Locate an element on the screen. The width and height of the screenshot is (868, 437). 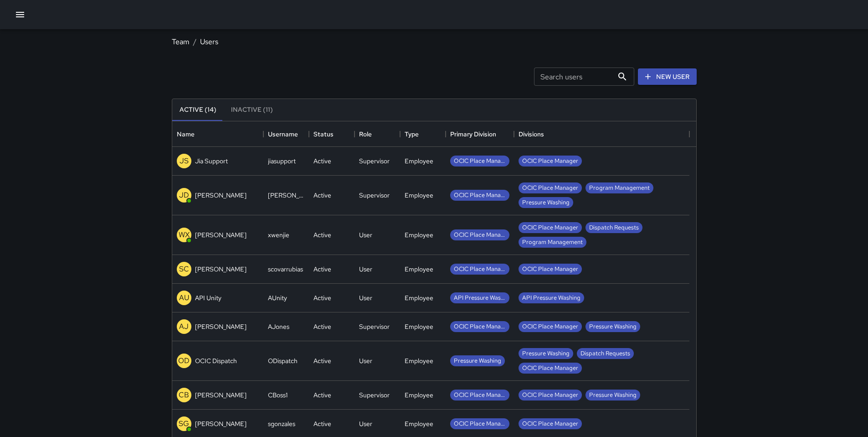
a: New User is located at coordinates (667, 77).